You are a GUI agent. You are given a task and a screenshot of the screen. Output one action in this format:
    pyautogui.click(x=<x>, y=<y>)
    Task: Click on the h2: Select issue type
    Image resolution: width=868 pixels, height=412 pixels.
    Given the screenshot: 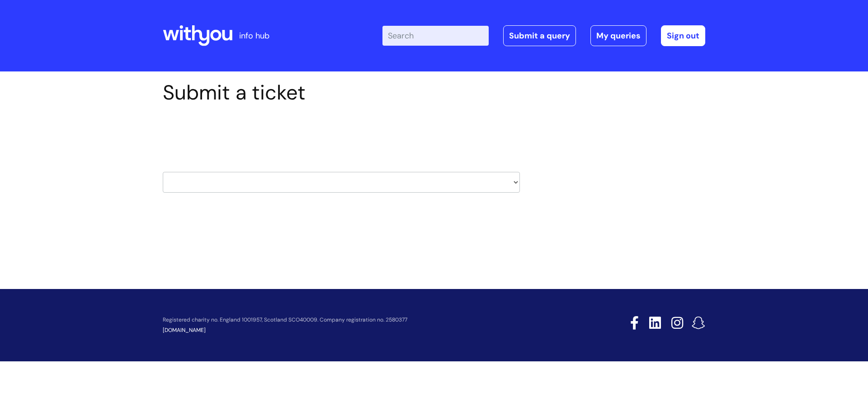 What is the action you would take?
    pyautogui.click(x=341, y=134)
    